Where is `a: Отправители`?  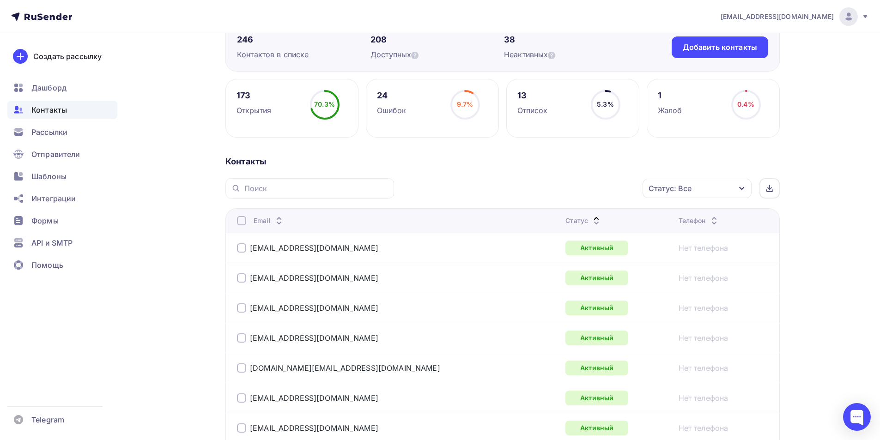
a: Отправители is located at coordinates (62, 154).